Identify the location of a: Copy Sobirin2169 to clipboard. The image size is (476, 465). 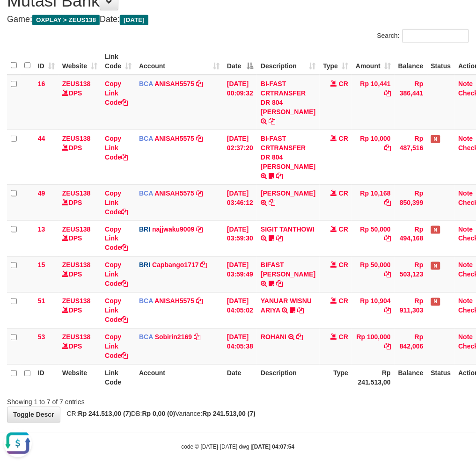
(197, 338).